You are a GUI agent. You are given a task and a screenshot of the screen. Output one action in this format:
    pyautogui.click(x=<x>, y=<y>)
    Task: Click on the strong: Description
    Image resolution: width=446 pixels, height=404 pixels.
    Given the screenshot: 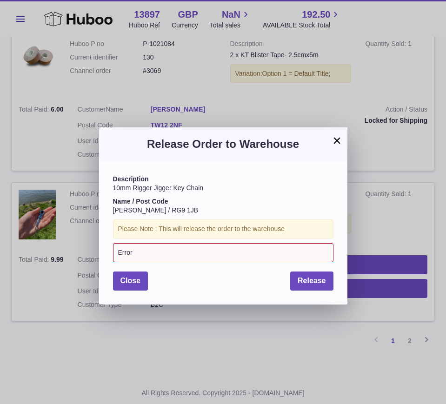 What is the action you would take?
    pyautogui.click(x=131, y=179)
    